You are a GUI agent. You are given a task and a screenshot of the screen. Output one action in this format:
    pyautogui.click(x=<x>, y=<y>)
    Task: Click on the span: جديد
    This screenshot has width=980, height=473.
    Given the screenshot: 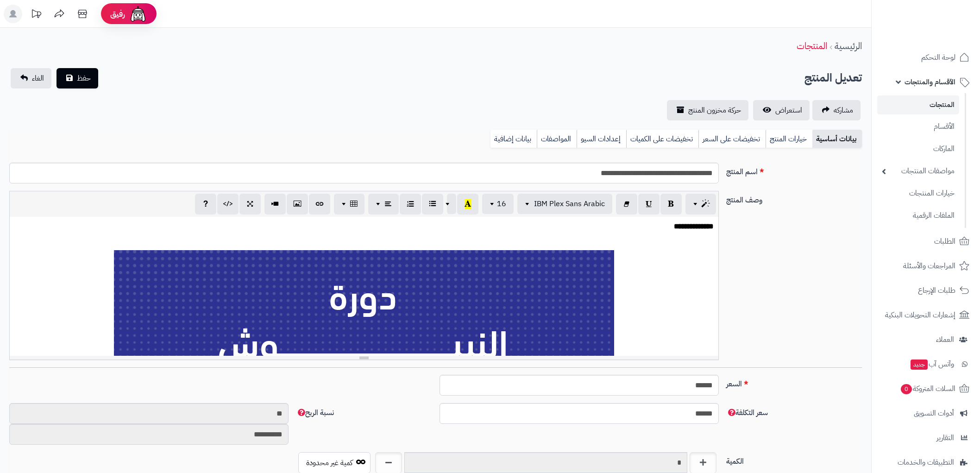 What is the action you would take?
    pyautogui.click(x=919, y=365)
    